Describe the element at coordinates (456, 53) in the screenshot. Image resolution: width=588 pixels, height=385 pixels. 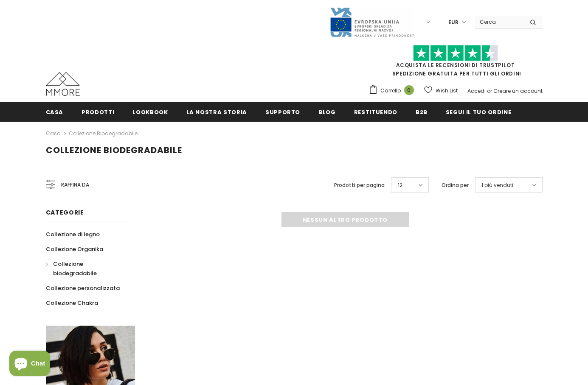
I see `img: Fidati di Pilot Stars` at that location.